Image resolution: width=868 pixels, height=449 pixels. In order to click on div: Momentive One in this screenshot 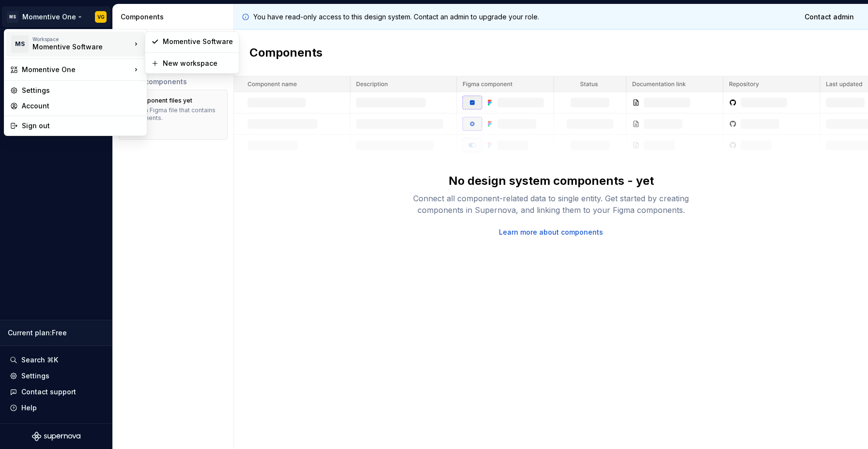, I will do `click(76, 70)`.